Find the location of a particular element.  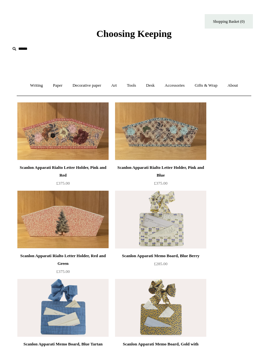

img: Scanlon Apparati Memo Board, Gold with Carnations is located at coordinates (160, 308).